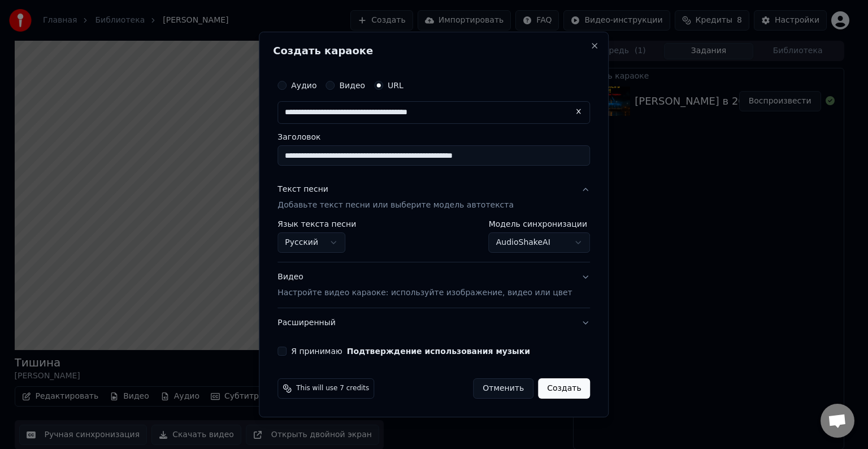 The height and width of the screenshot is (449, 868). What do you see at coordinates (540, 224) in the screenshot?
I see `label: Модель синхронизации` at bounding box center [540, 224].